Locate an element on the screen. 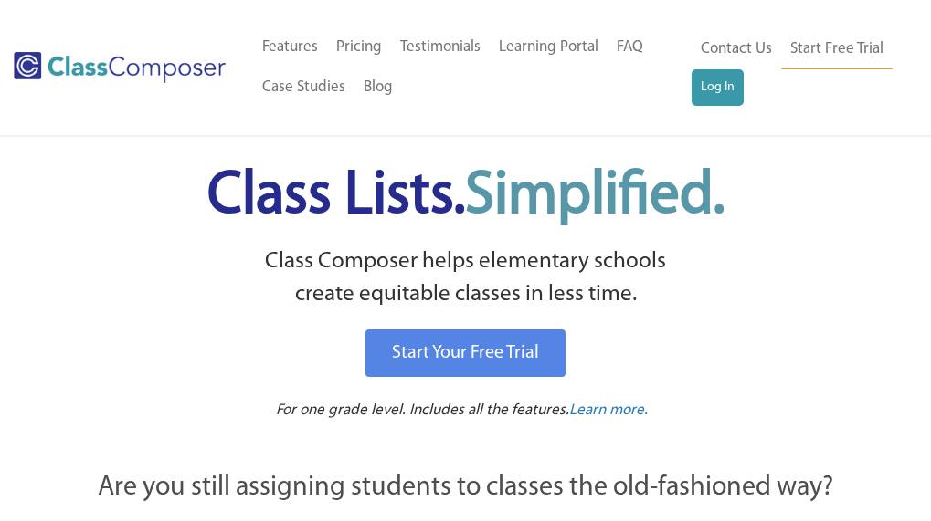 The image size is (931, 521). a: Pricing is located at coordinates (359, 47).